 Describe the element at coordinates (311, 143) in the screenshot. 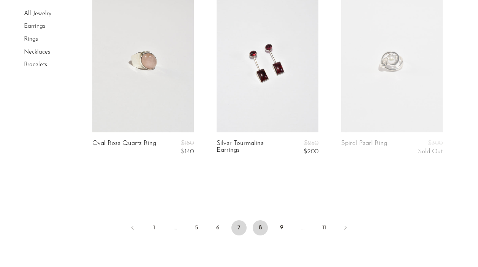

I see `span: $250` at that location.